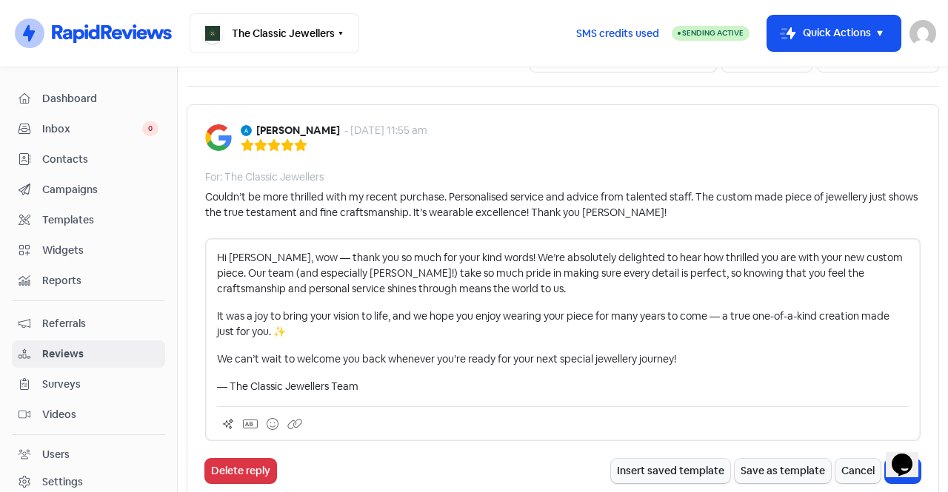 The height and width of the screenshot is (492, 948). I want to click on img: Image, so click(218, 138).